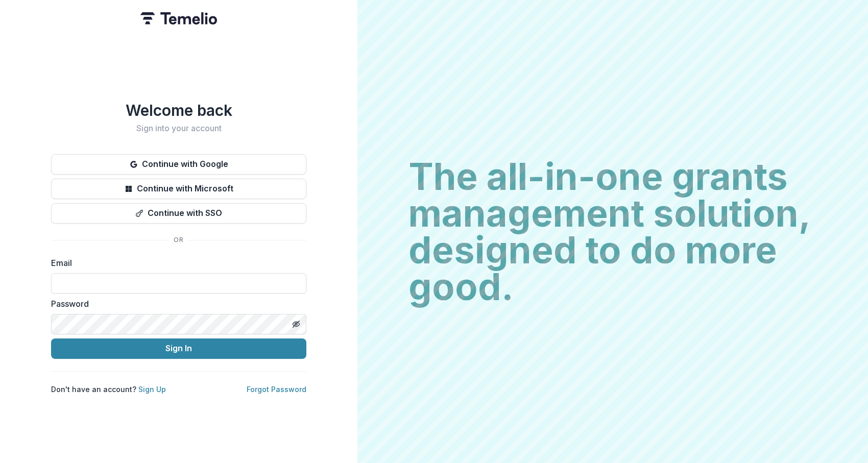 The image size is (868, 463). I want to click on label: Password, so click(176, 303).